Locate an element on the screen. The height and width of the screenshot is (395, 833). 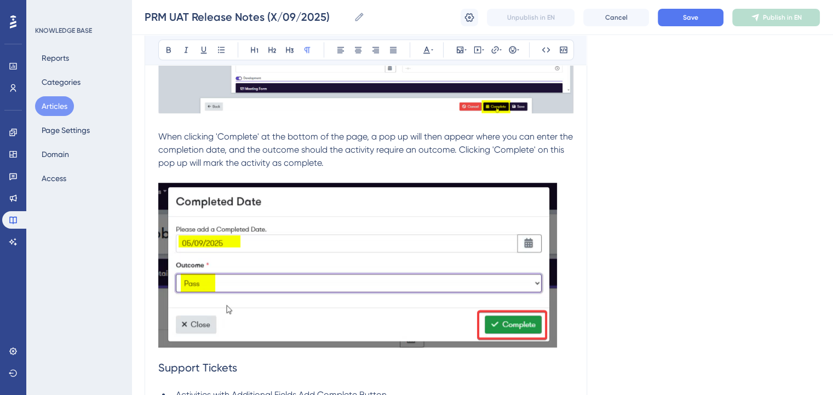
button: Unpublish in EN is located at coordinates (531, 18).